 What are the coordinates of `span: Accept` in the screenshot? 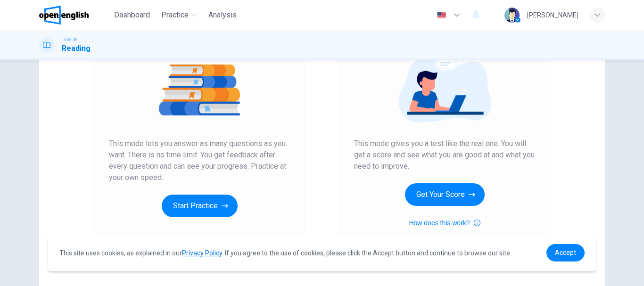 It's located at (565, 253).